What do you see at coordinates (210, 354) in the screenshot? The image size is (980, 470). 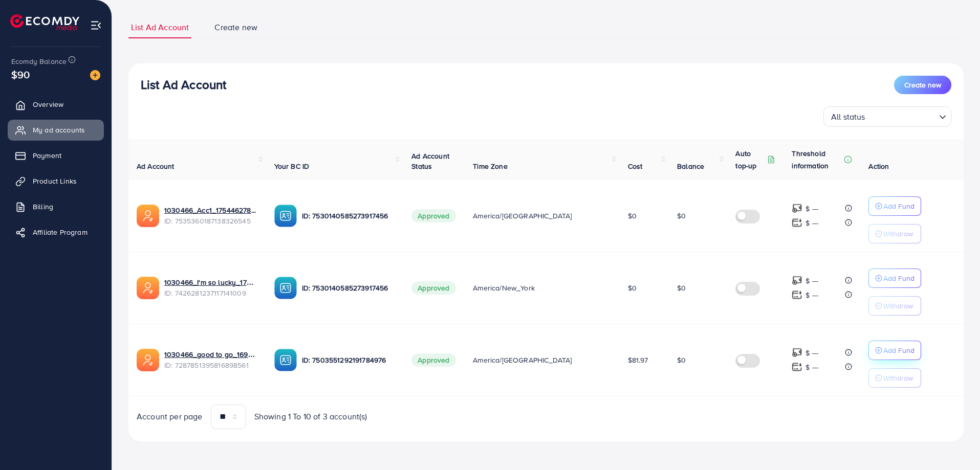 I see `a: 1030466_good to go_1696835167966` at bounding box center [210, 354].